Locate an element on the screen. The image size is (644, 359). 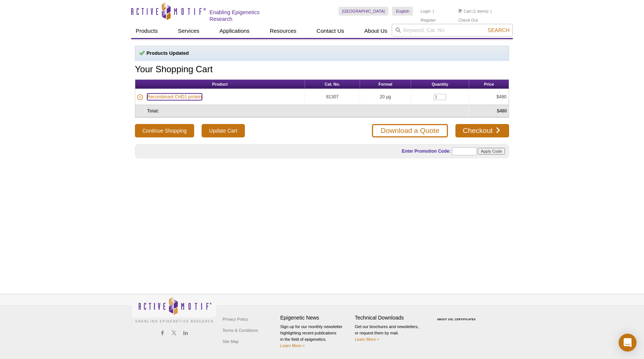
p: Products Updated is located at coordinates (322, 53).